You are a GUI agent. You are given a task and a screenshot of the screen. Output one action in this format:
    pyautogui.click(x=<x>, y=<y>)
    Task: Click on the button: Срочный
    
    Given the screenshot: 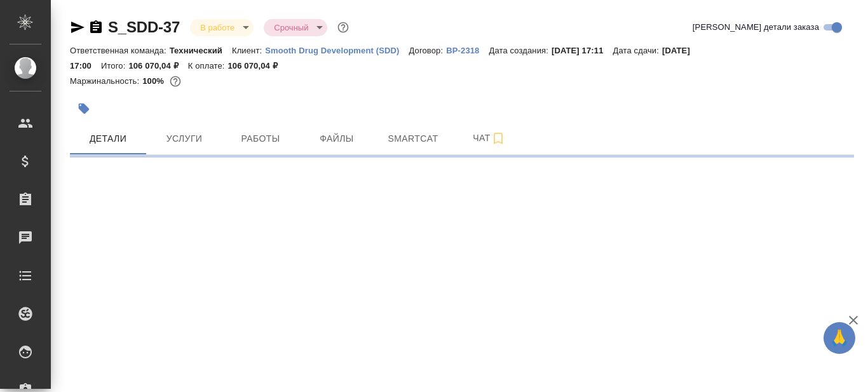 What is the action you would take?
    pyautogui.click(x=291, y=28)
    